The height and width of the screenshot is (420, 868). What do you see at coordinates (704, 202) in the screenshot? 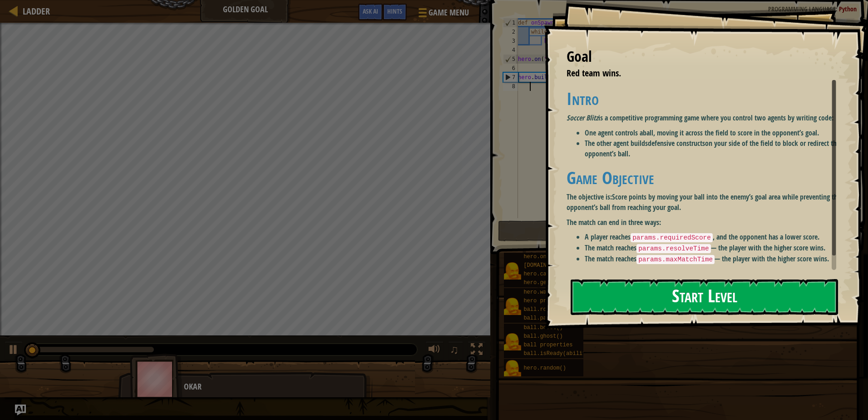
I see `strong: Score points by moving your ball into the enemy’s goal area while preventing the opponent’s ball ...` at bounding box center [704, 202].